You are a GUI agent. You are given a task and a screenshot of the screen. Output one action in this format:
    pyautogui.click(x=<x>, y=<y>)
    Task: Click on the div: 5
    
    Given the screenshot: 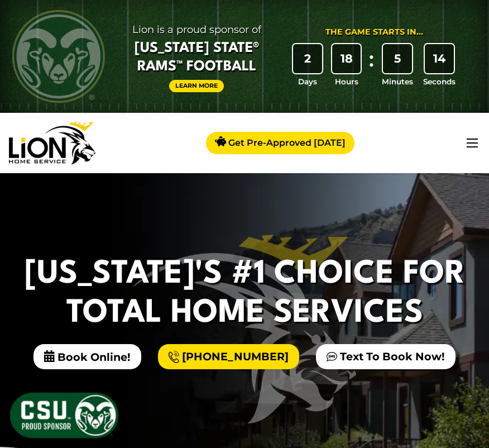 What is the action you would take?
    pyautogui.click(x=398, y=59)
    